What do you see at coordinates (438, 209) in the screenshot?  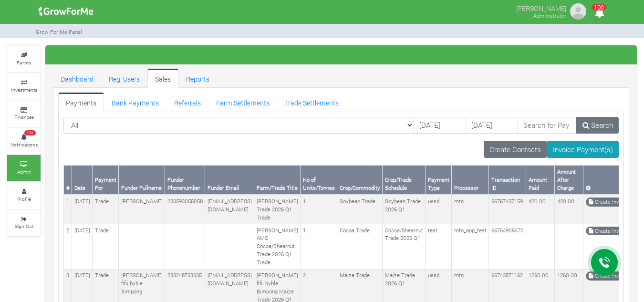 I see `td: ussd` at bounding box center [438, 209].